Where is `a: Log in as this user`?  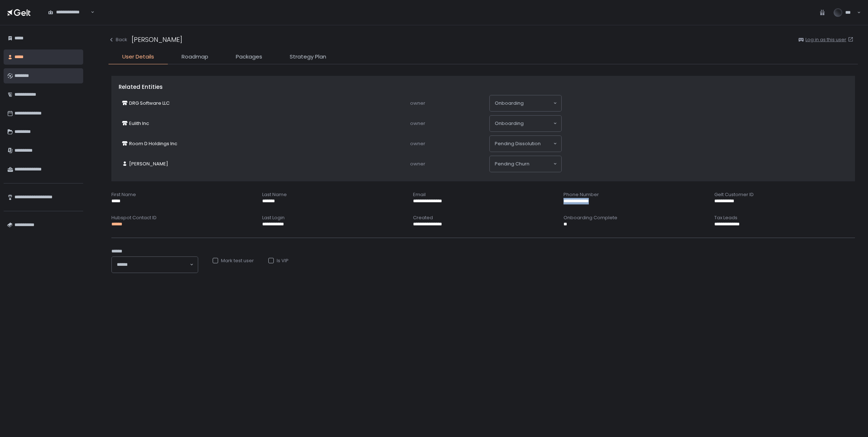
a: Log in as this user is located at coordinates (831, 40).